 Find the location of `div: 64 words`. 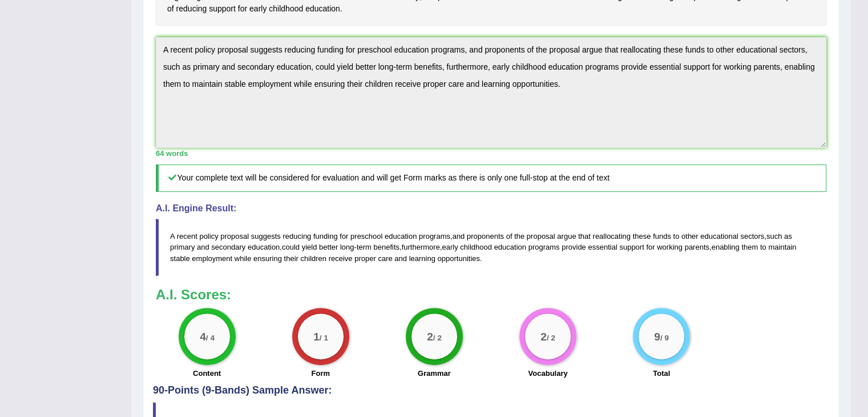

div: 64 words is located at coordinates (491, 153).